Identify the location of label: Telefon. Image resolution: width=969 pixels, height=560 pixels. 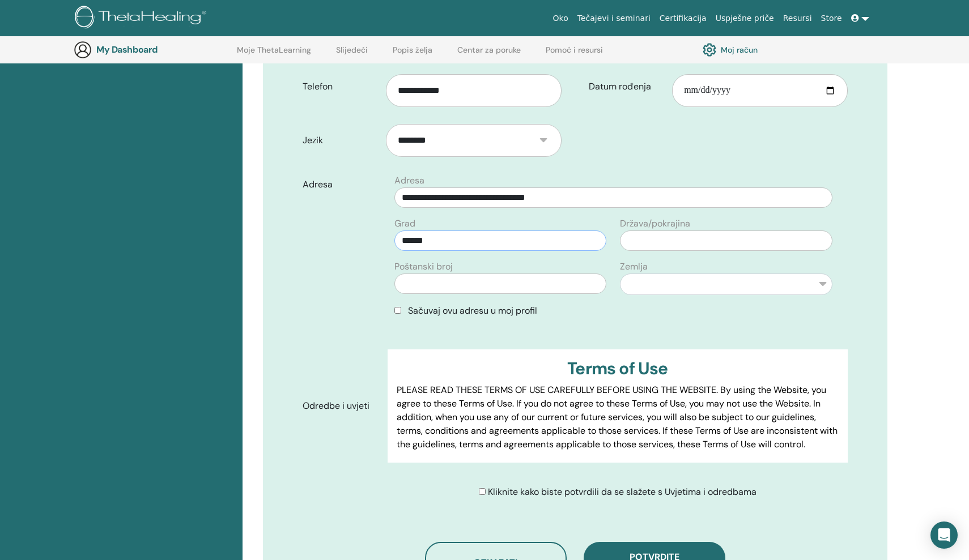
(340, 87).